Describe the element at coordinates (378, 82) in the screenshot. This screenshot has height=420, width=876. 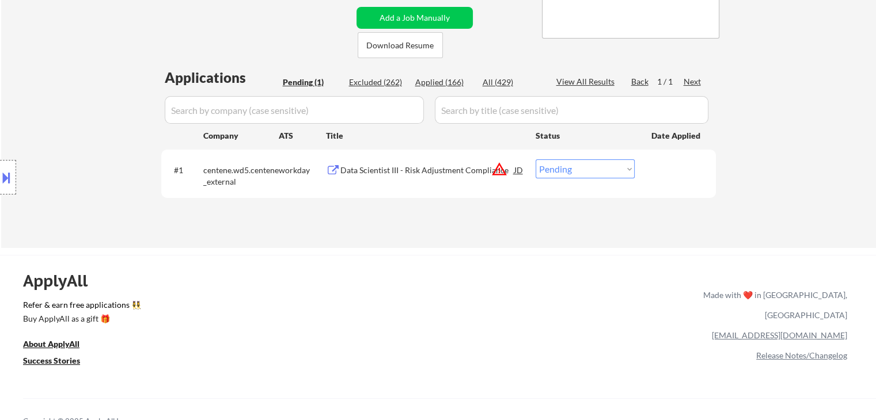
I see `div: Excluded (262)` at that location.